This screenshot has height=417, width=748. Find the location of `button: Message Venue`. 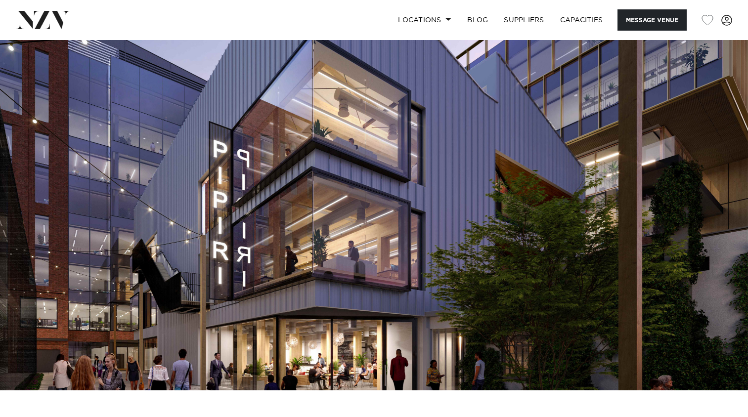

button: Message Venue is located at coordinates (652, 20).